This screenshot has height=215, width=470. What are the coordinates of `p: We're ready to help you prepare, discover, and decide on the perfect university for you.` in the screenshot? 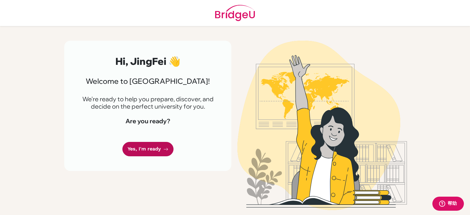 It's located at (148, 103).